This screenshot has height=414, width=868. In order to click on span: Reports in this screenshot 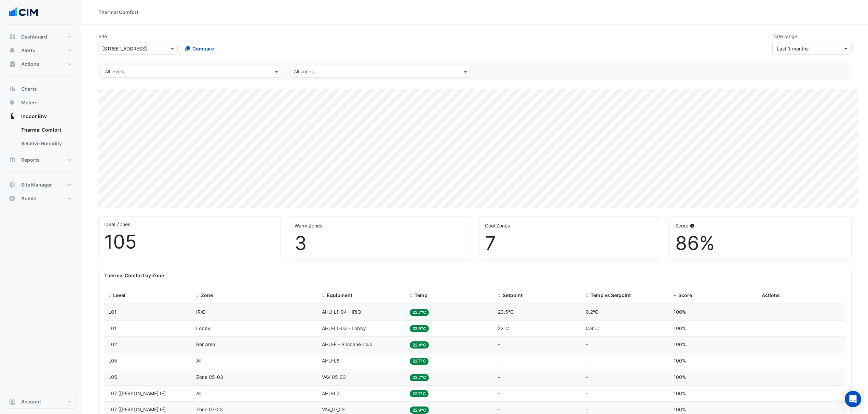, I will do `click(30, 160)`.